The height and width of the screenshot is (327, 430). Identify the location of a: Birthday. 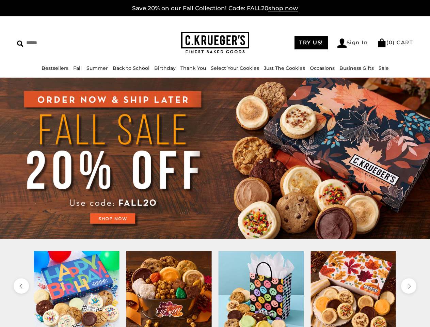
(165, 68).